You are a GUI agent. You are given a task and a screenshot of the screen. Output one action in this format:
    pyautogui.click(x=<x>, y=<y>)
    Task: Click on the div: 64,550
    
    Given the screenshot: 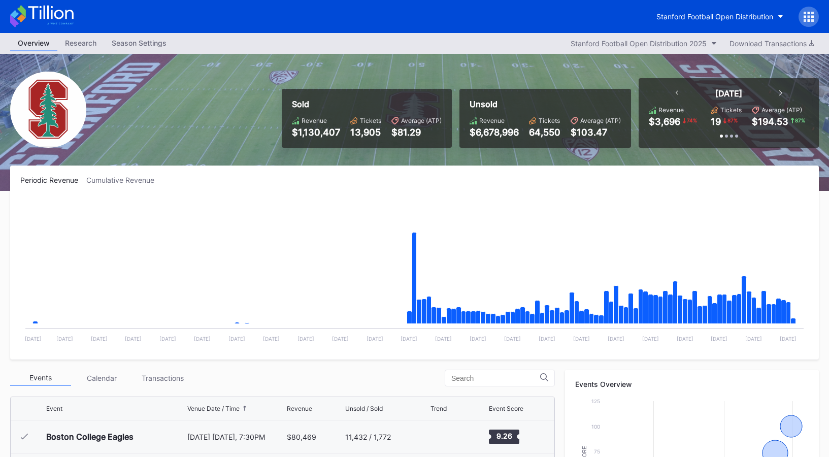 What is the action you would take?
    pyautogui.click(x=544, y=132)
    